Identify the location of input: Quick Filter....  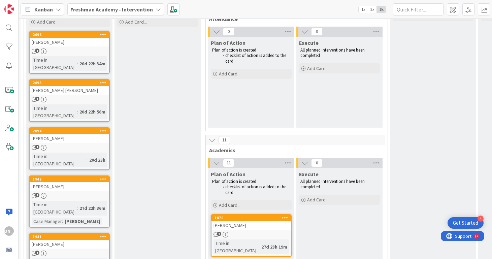
(418, 9).